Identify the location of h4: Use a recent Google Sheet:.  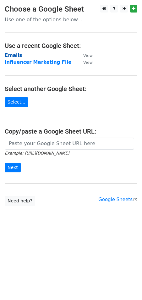
(71, 46).